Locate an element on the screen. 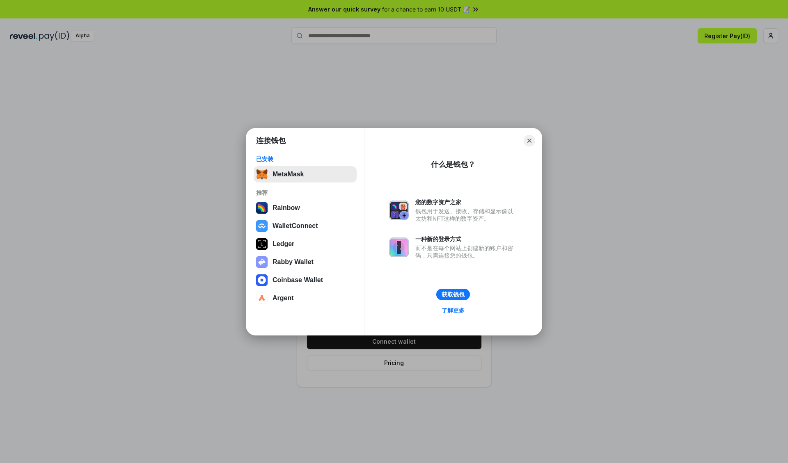 The height and width of the screenshot is (463, 788). button: MetaMask is located at coordinates (305, 174).